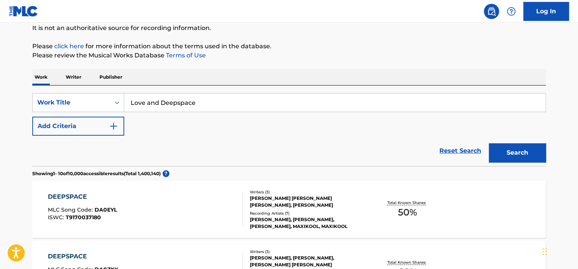  Describe the element at coordinates (517, 153) in the screenshot. I see `button: Search` at that location.